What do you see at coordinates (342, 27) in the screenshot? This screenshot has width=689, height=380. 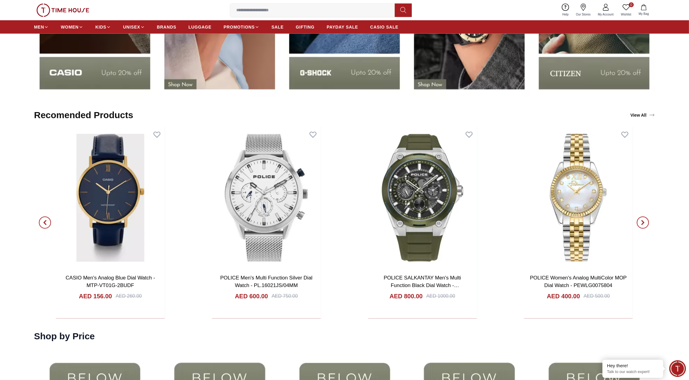 I see `span: PAYDAY SALE` at bounding box center [342, 27].